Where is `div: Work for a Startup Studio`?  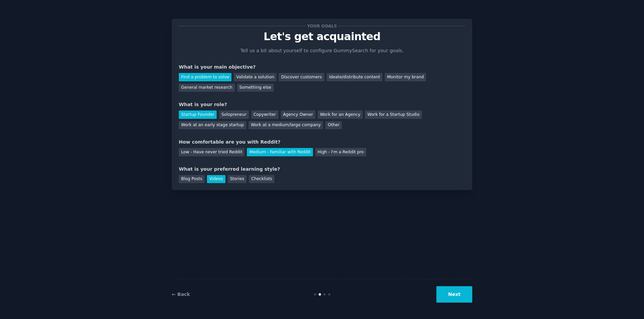
div: Work for a Startup Studio is located at coordinates (393, 115).